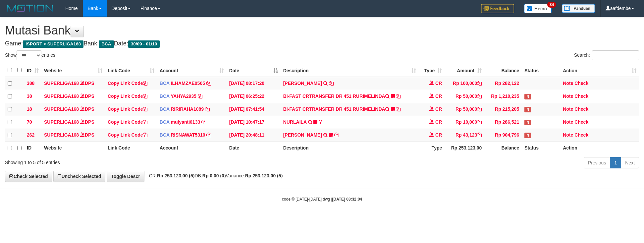 The height and width of the screenshot is (243, 644). What do you see at coordinates (200, 96) in the screenshot?
I see `a: Copy YAHYA2935 to clipboard` at bounding box center [200, 96].